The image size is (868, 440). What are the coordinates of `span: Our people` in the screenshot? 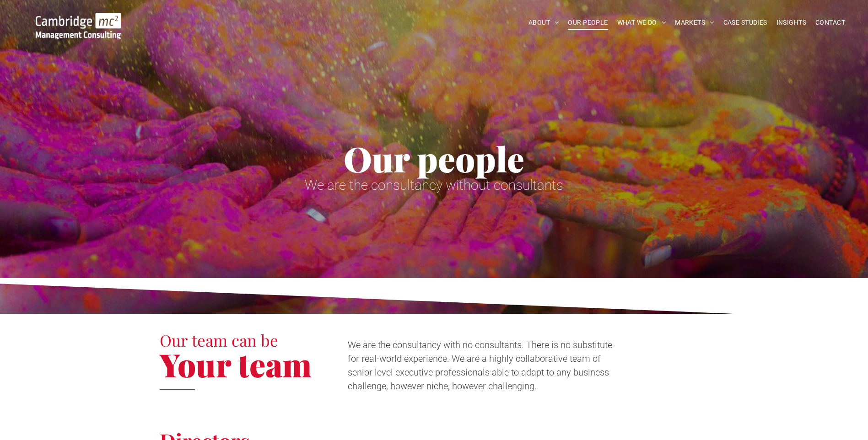 It's located at (434, 158).